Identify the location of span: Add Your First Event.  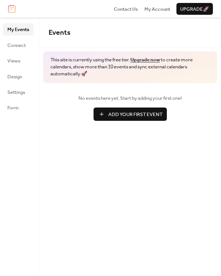
(135, 114).